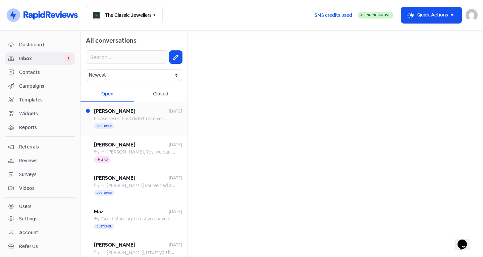 The height and width of the screenshot is (257, 483). I want to click on div: Account, so click(29, 232).